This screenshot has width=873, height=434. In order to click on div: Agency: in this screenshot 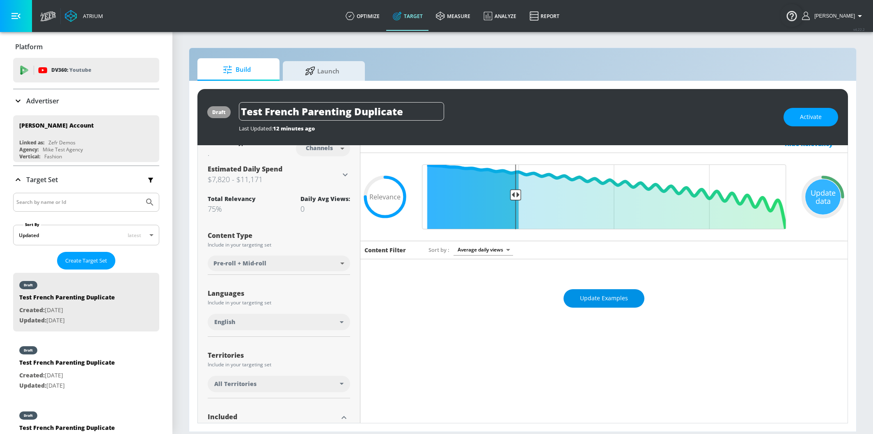, I will do `click(29, 149)`.